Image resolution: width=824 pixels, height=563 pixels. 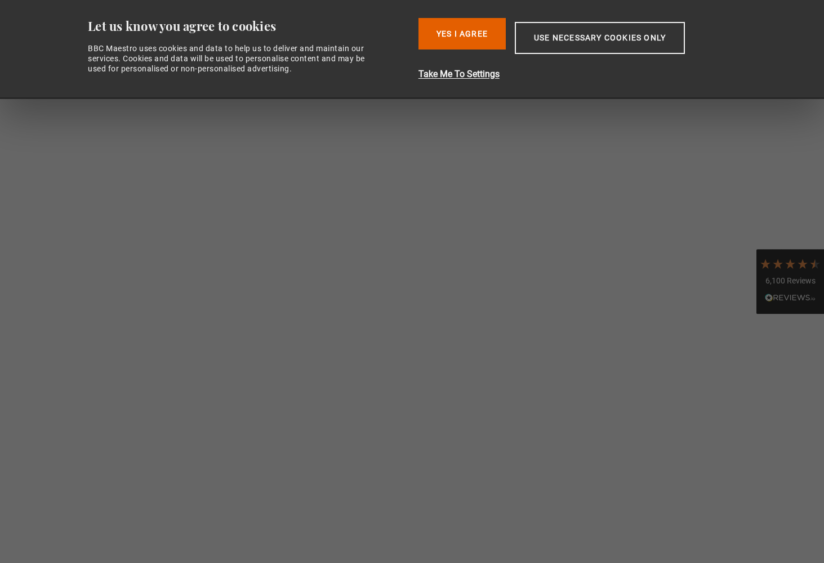 I want to click on img: REVIEWS.io, so click(x=790, y=298).